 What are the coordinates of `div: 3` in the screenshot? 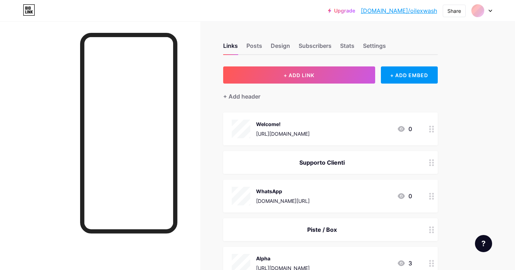 It's located at (405, 264).